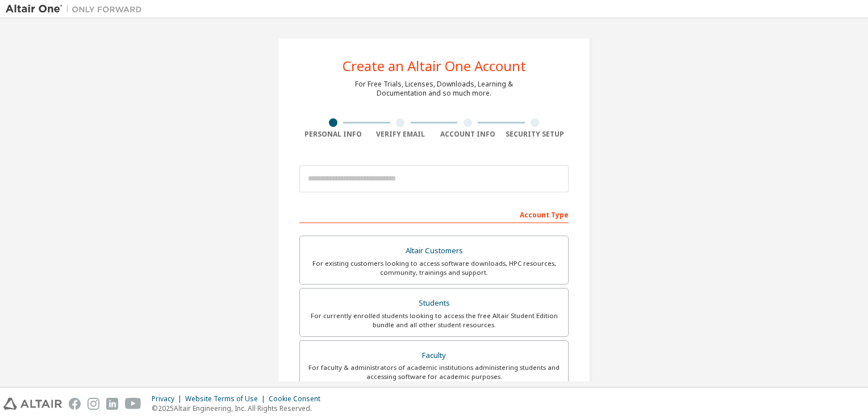 This screenshot has height=420, width=868. What do you see at coordinates (434, 268) in the screenshot?
I see `div: For existing customers looking to access software downloads, HPC resources, community, trainings ...` at bounding box center [434, 268].